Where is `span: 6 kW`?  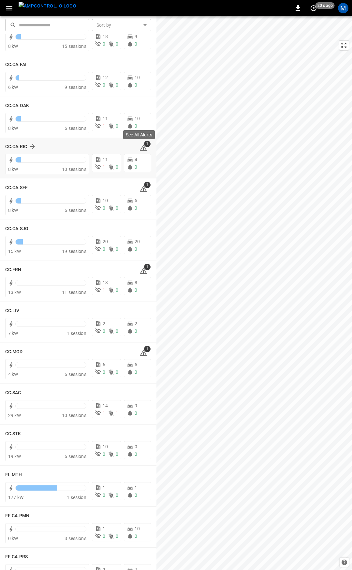 span: 6 kW is located at coordinates (13, 87).